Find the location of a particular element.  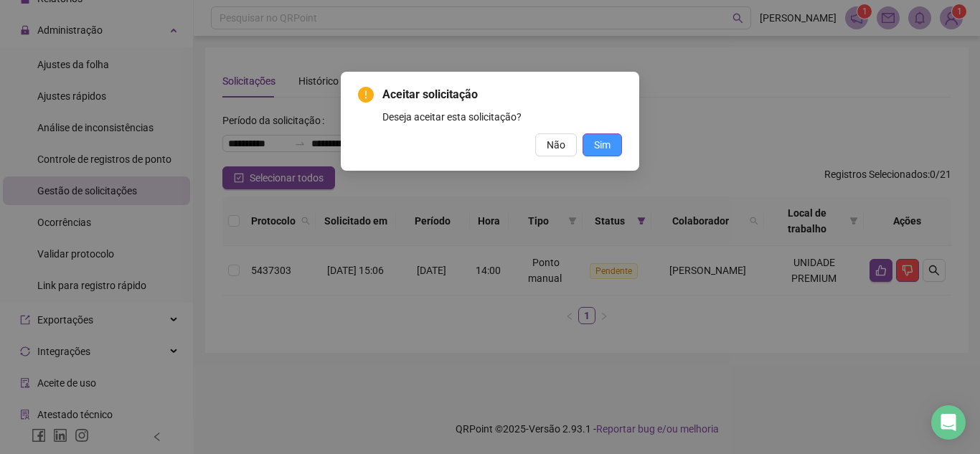

button: Sim is located at coordinates (602, 145).